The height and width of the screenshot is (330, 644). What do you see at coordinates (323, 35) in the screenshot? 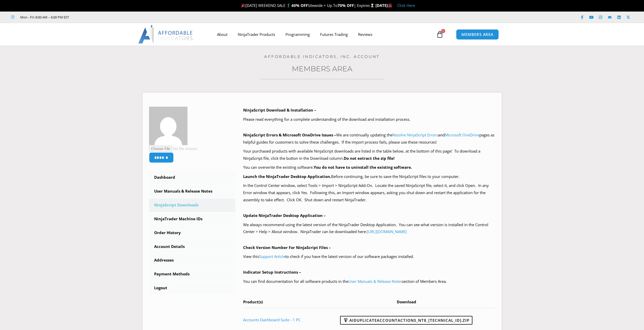
I see `nav: Menu` at bounding box center [323, 35].